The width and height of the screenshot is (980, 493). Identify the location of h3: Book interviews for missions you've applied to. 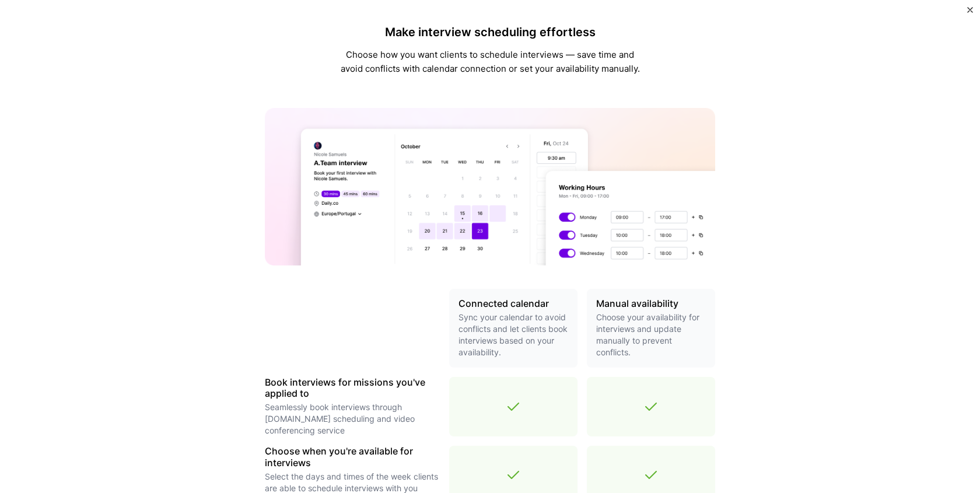
(352, 388).